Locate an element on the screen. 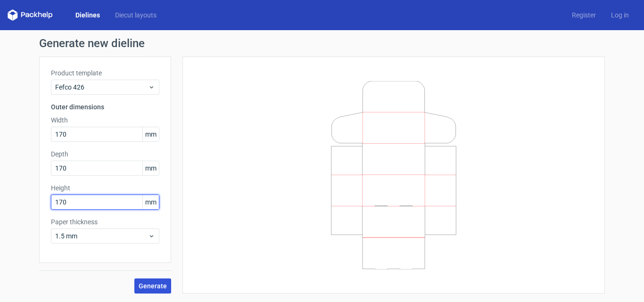 This screenshot has width=644, height=302. span: 1.5 mm is located at coordinates (101, 236).